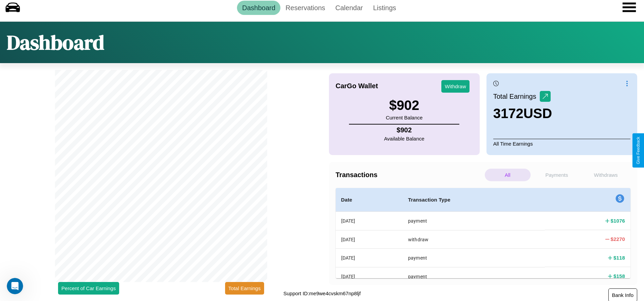 The image size is (644, 301). I want to click on p: Total Earnings, so click(516, 97).